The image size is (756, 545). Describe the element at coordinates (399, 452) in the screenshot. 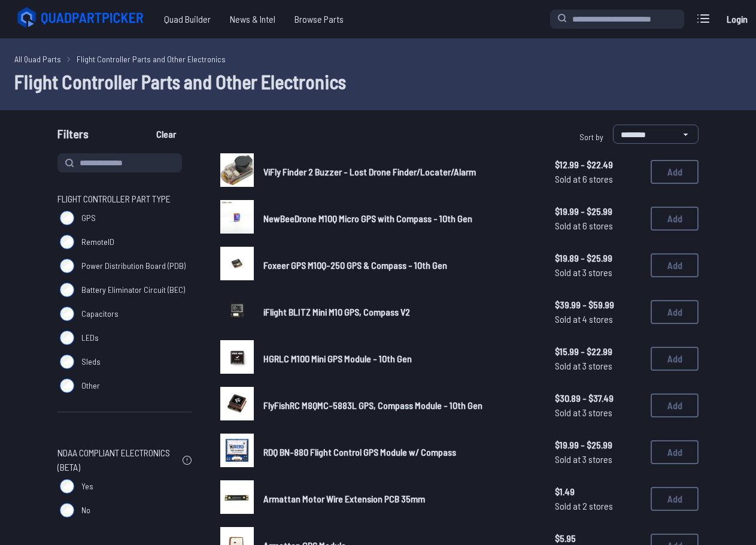

I see `a: RDQ BN-880 Flight Control GPS Module w/ Compass` at that location.